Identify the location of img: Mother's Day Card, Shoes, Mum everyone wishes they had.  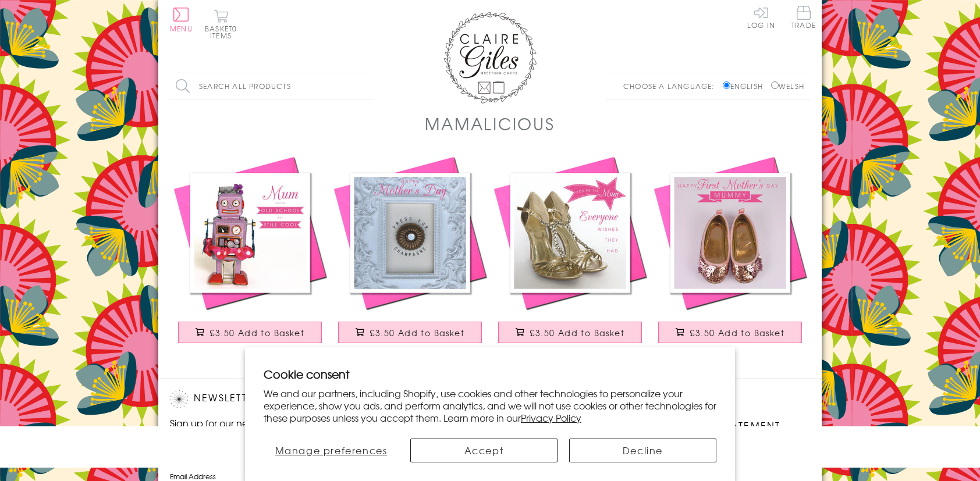
(570, 232).